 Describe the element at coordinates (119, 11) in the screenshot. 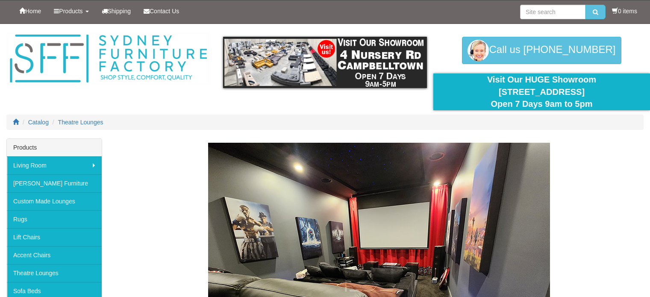

I see `span: Shipping` at that location.